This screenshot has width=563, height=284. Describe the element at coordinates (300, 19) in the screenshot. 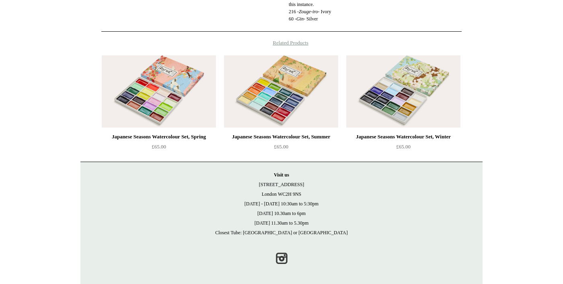

I see `em: Gin` at that location.